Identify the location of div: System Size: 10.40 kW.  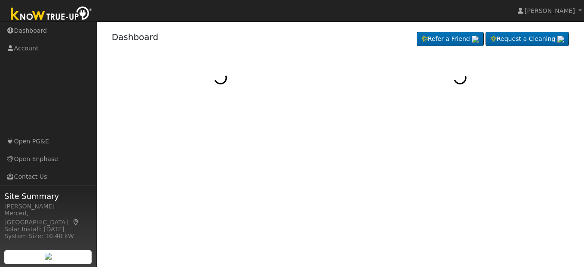
(48, 236).